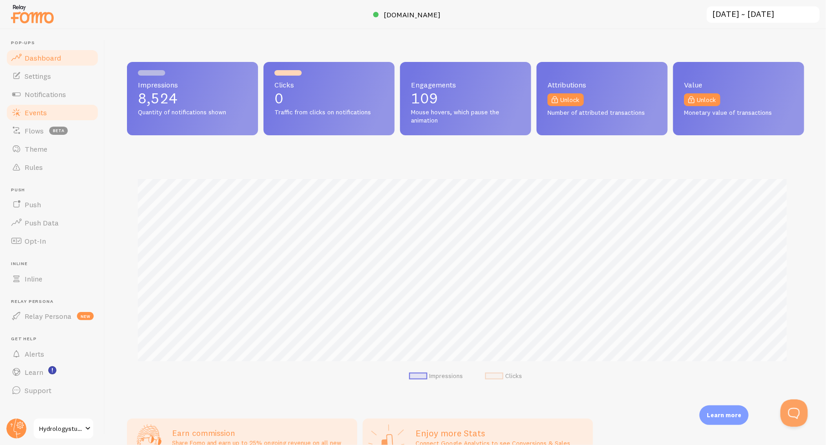 This screenshot has height=445, width=826. Describe the element at coordinates (52, 131) in the screenshot. I see `a: Flows beta` at that location.